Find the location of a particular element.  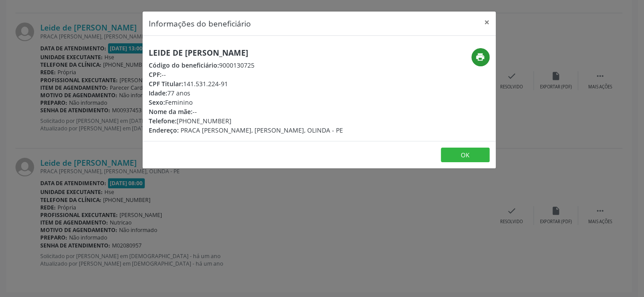

i: print is located at coordinates (480, 57).